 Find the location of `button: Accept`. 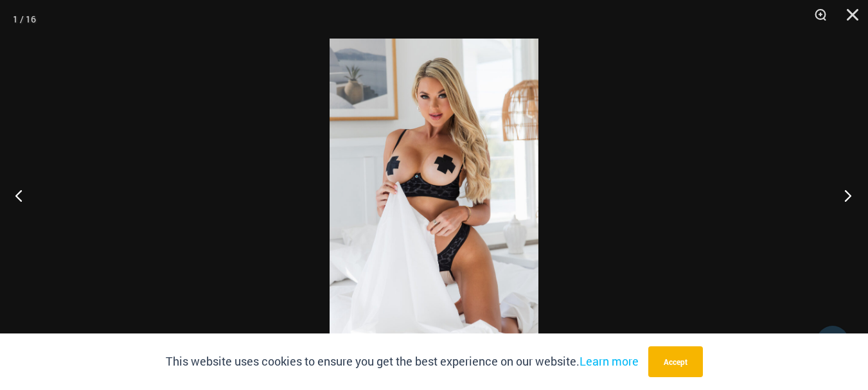

button: Accept is located at coordinates (675, 361).